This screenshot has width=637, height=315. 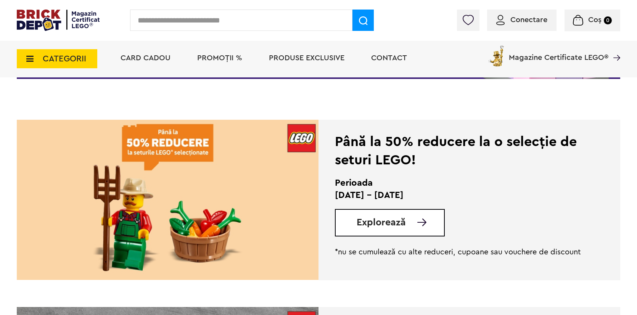 What do you see at coordinates (608, 20) in the screenshot?
I see `small: 0` at bounding box center [608, 20].